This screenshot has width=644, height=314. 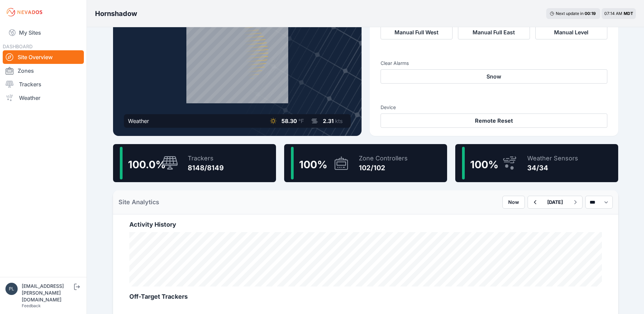 I want to click on a: Feedback, so click(x=32, y=305).